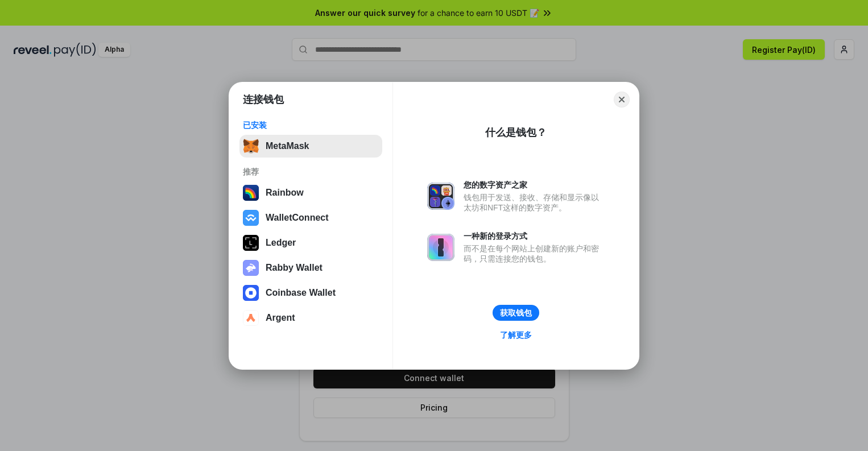 This screenshot has height=451, width=868. What do you see at coordinates (516, 335) in the screenshot?
I see `a: 了解更多` at bounding box center [516, 335].